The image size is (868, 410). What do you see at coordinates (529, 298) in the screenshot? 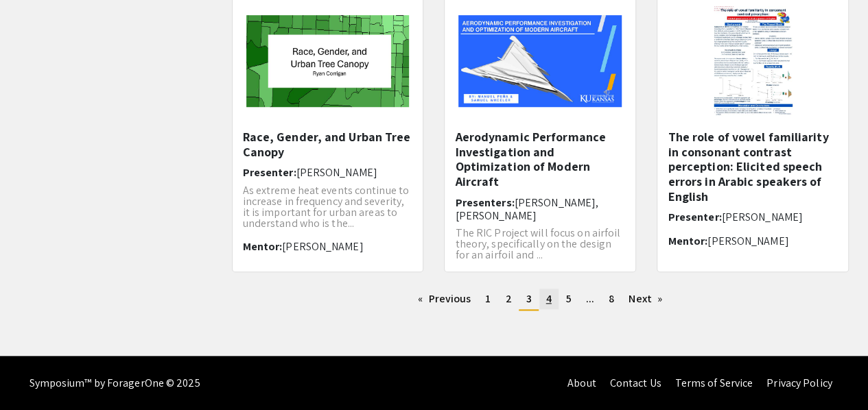
I see `span: 3` at bounding box center [529, 298].